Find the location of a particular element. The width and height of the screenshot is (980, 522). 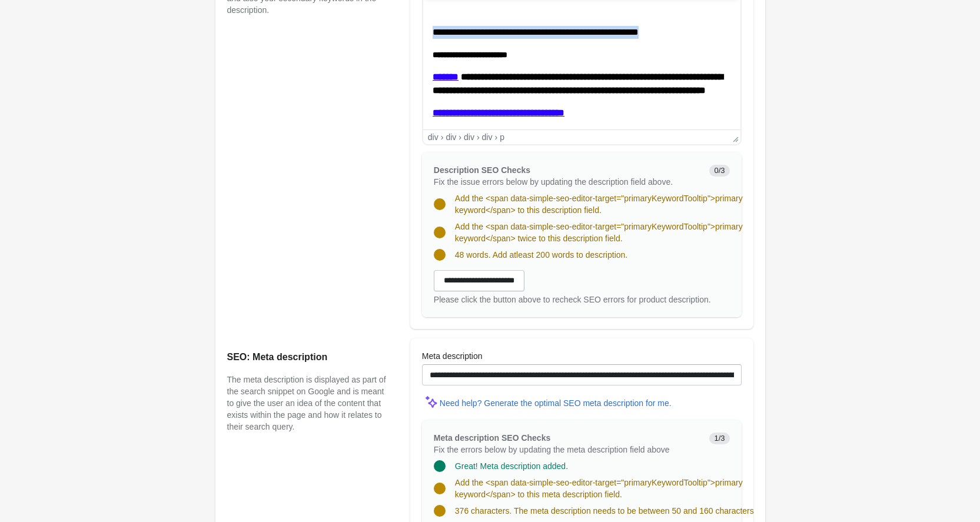

div: Need help? Generate the optimal SEO meta description for me. is located at coordinates (556, 403).